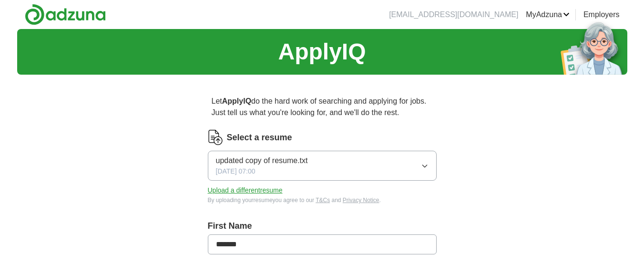  I want to click on a: MyAdzuna, so click(547, 15).